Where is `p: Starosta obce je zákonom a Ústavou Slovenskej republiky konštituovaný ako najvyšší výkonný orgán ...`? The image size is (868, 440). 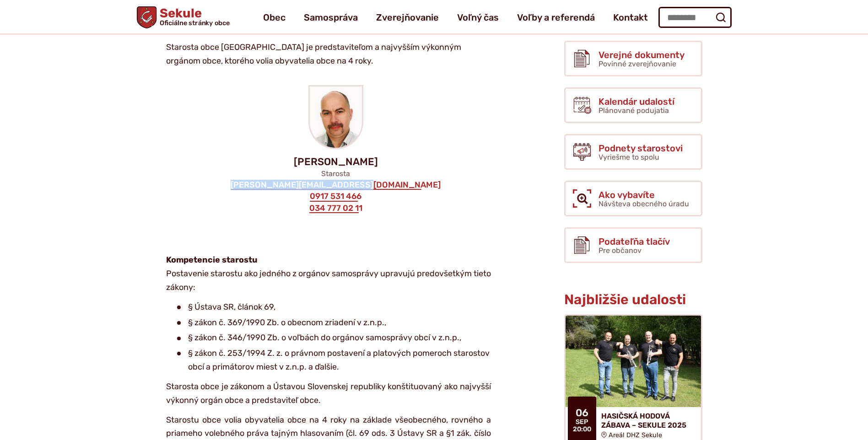
p: Starosta obce je zákonom a Ústavou Slovenskej republiky konštituovaný ako najvyšší výkonný orgán ... is located at coordinates (328, 394).